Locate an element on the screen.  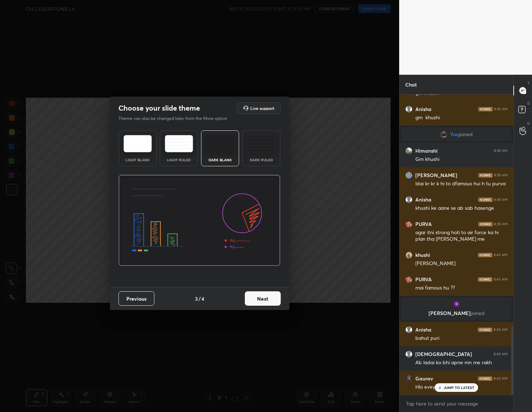
img: b6da271be9974c4da02500ba606d6206.37767682_3 is located at coordinates (456, 304).